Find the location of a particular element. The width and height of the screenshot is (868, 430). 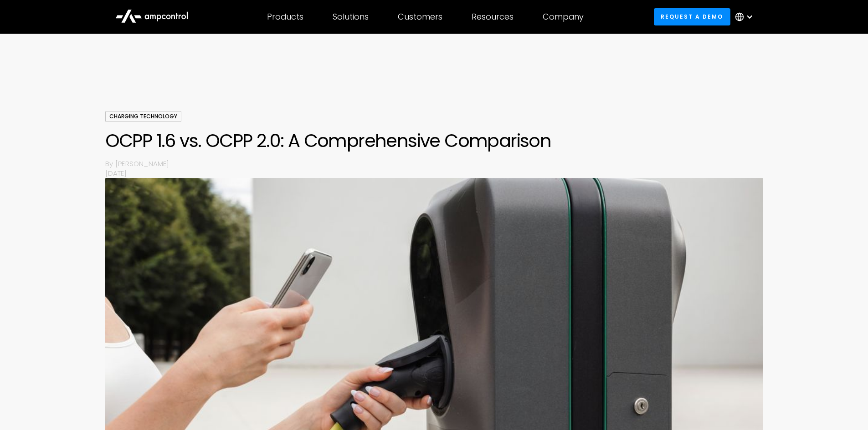

div: Solutions is located at coordinates (350, 17).